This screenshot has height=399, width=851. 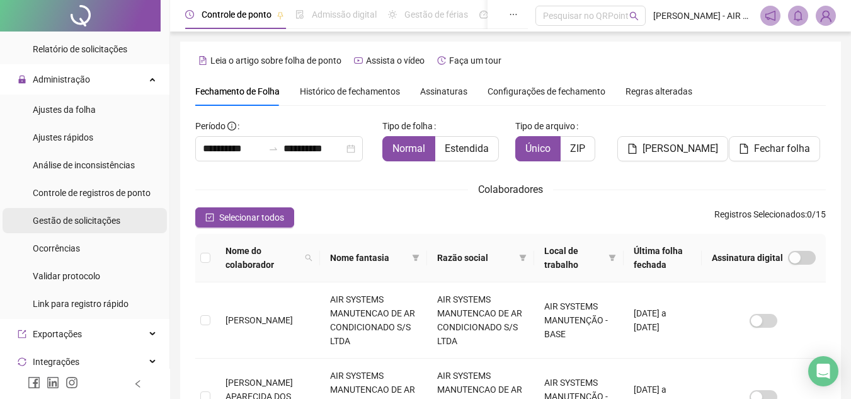 What do you see at coordinates (22, 362) in the screenshot?
I see `span: sync` at bounding box center [22, 362].